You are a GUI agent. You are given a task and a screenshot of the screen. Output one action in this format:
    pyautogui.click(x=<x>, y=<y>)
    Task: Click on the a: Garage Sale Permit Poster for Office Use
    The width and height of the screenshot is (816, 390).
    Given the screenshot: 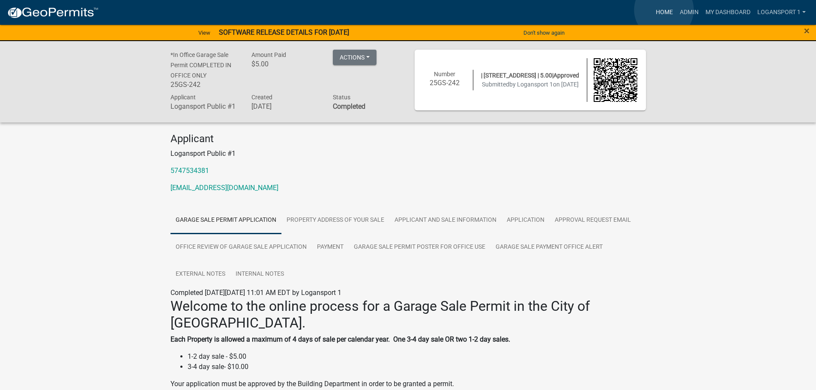 What is the action you would take?
    pyautogui.click(x=419, y=247)
    